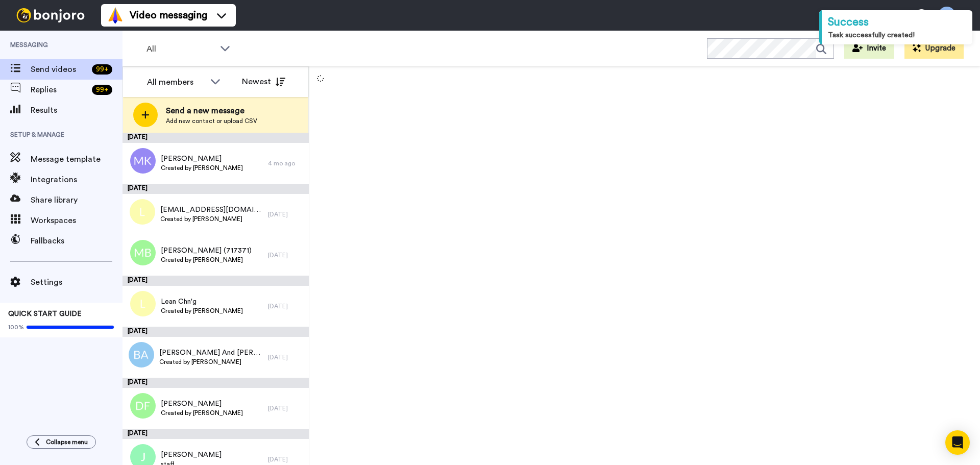  What do you see at coordinates (76, 159) in the screenshot?
I see `span: Message template` at bounding box center [76, 159].